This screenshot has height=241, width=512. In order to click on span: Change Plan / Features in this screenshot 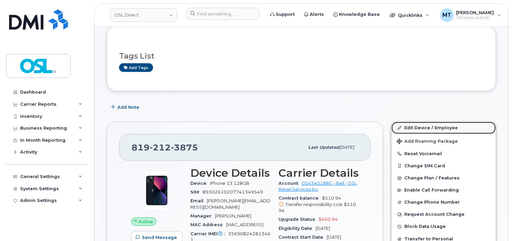, I will do `click(432, 178)`.